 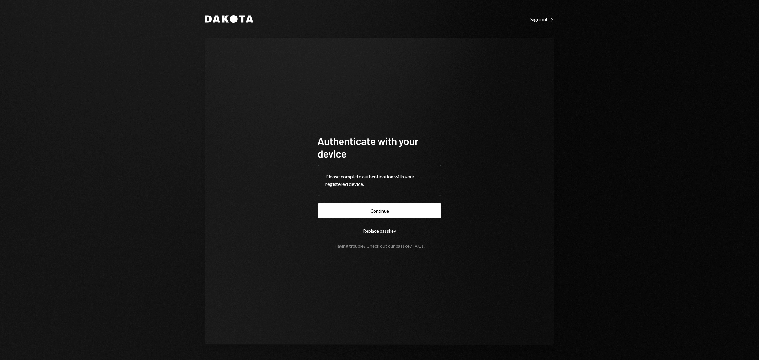 What do you see at coordinates (542, 19) in the screenshot?
I see `div: Sign out` at bounding box center [542, 19].